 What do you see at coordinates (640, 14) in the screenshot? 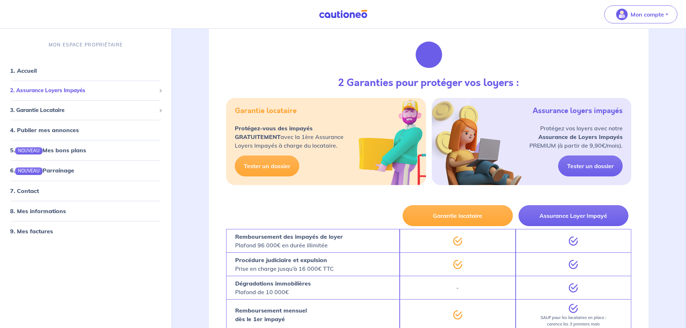
I see `button: illu_account_valid_menu.svgMon compte` at bounding box center [640, 14].